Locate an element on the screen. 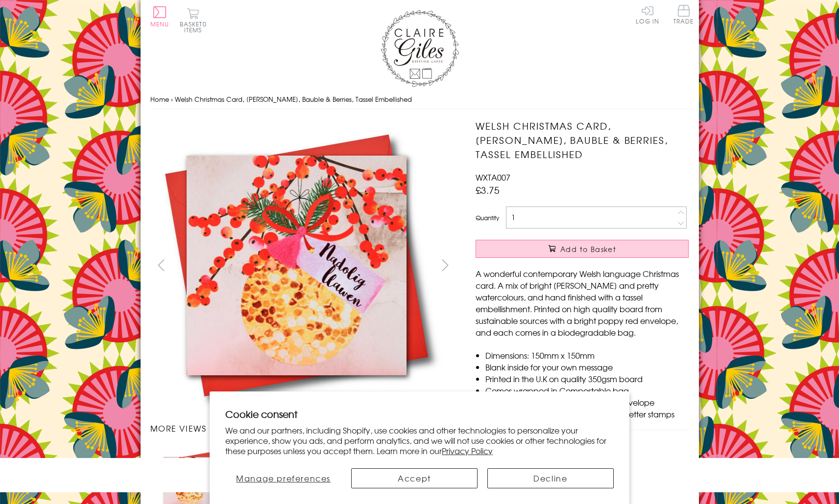  span: 0 items is located at coordinates (195, 27).